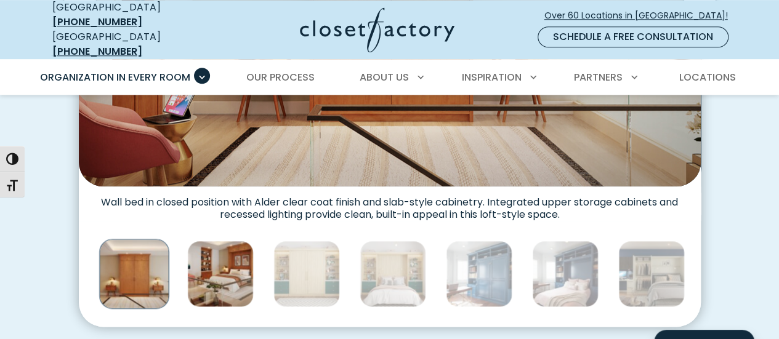 The image size is (779, 339). What do you see at coordinates (390, 204) in the screenshot?
I see `figcaption: Wall bed in closed position with Alder clear coat finish and slab-style cabinetry. Integrated upp...` at bounding box center [390, 204].